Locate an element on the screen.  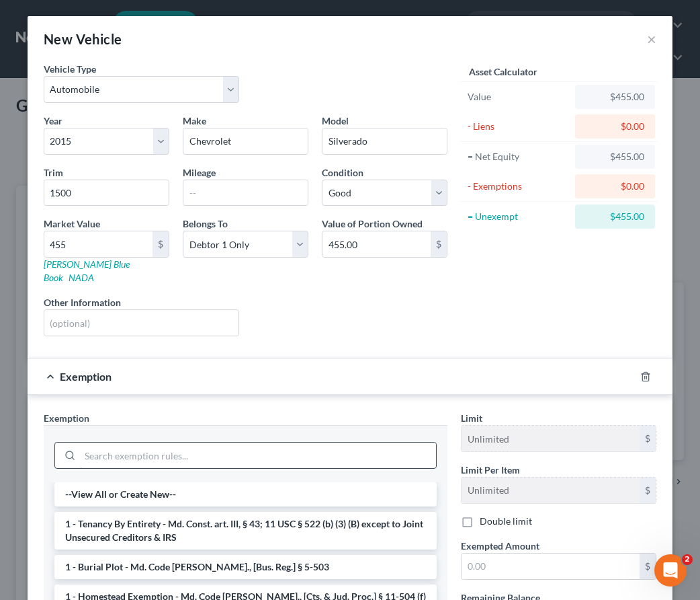
label: Value of Portion Owned is located at coordinates (372, 224).